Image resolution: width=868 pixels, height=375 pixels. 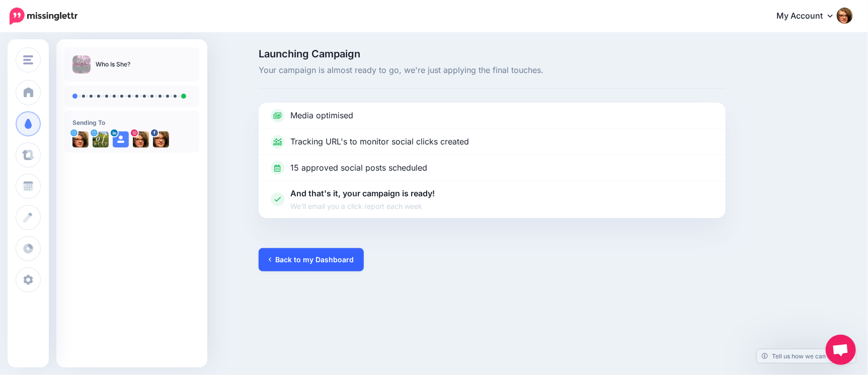 I want to click on span: Launching Campaign, so click(x=492, y=54).